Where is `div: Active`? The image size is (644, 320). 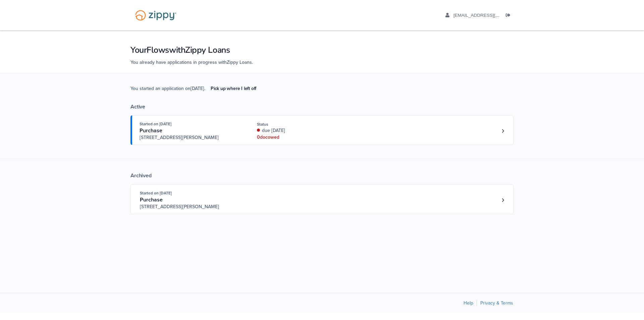
div: Active is located at coordinates (322, 107).